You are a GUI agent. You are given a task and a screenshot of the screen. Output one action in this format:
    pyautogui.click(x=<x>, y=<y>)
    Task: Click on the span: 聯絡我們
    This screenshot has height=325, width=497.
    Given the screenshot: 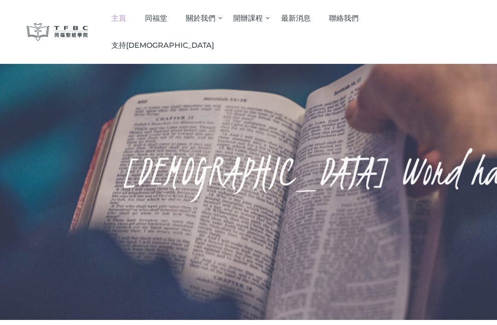 What is the action you would take?
    pyautogui.click(x=344, y=18)
    